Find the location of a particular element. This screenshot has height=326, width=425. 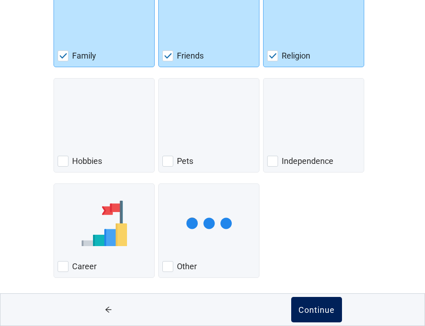

div: Independence, checkbox, not checked is located at coordinates (314, 125).